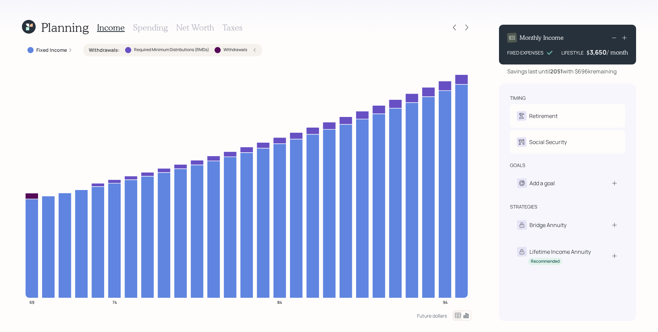 Image resolution: width=658 pixels, height=332 pixels. I want to click on div: Savings last until with $696k remaining, so click(562, 71).